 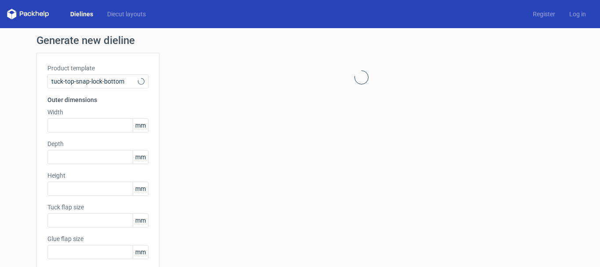 What do you see at coordinates (98, 100) in the screenshot?
I see `h3: Outer dimensions` at bounding box center [98, 100].